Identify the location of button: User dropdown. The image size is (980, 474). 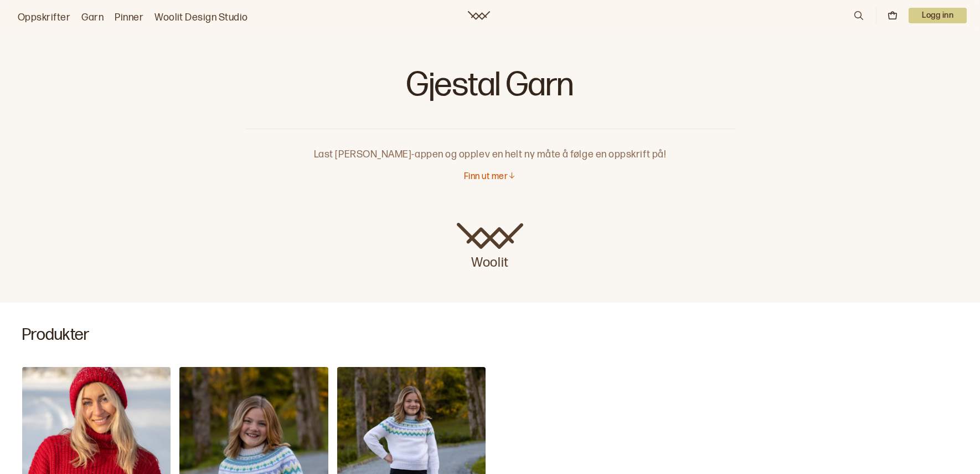
(938, 16).